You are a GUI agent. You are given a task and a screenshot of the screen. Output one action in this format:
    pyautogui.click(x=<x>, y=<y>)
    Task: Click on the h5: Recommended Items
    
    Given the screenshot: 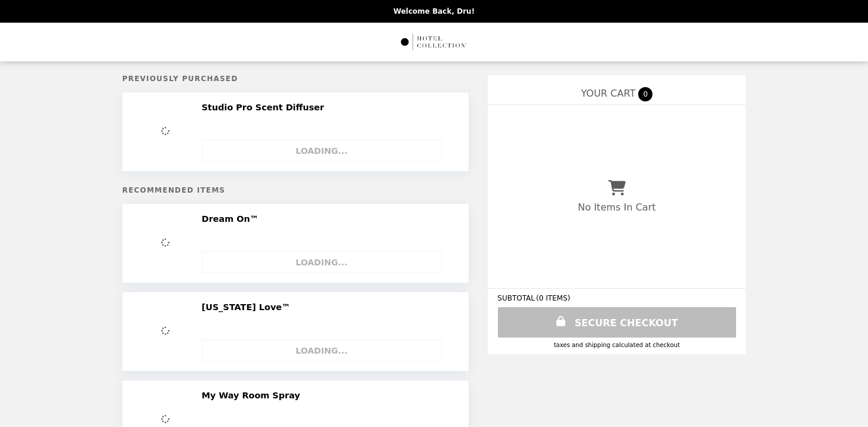 What is the action you would take?
    pyautogui.click(x=295, y=190)
    